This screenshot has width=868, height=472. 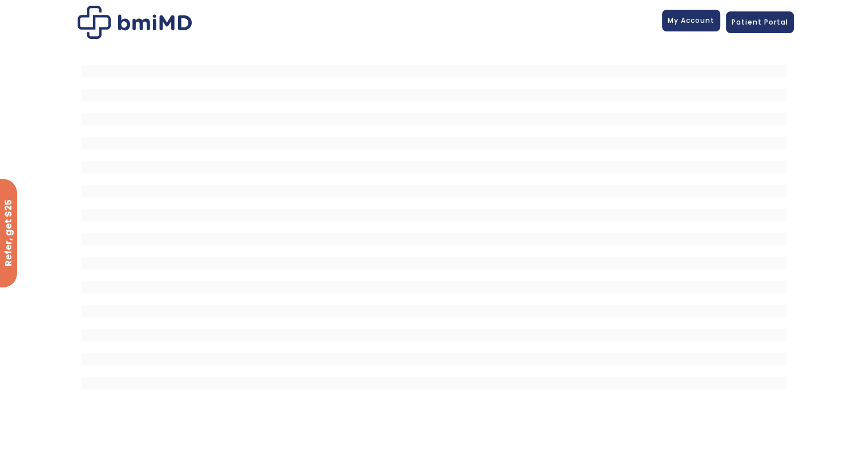 I want to click on span: Patient Portal, so click(x=760, y=22).